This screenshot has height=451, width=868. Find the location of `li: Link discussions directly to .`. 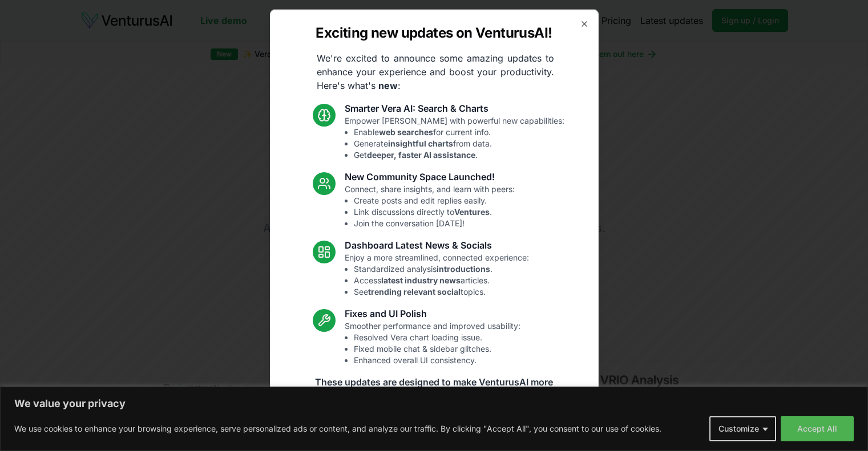

li: Link discussions directly to . is located at coordinates (434, 212).